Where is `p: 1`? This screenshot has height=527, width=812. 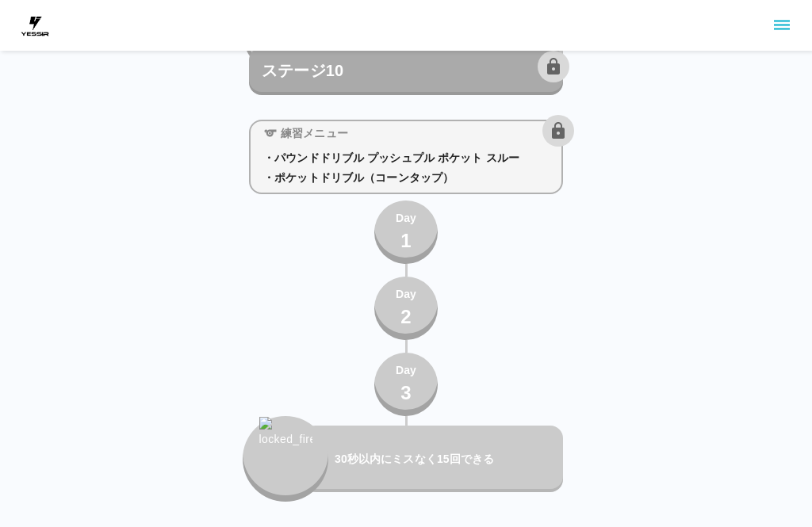
p: 1 is located at coordinates (406, 241).